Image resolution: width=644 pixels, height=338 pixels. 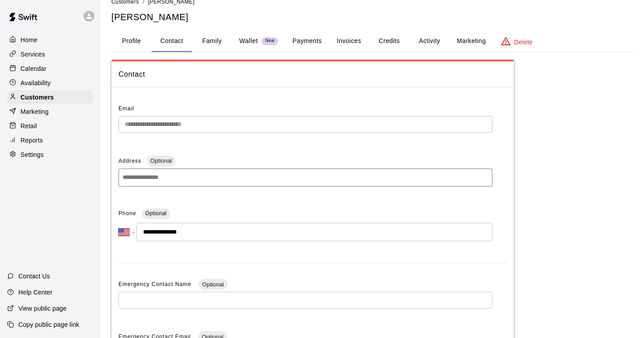 What do you see at coordinates (313, 75) in the screenshot?
I see `span: Contact` at bounding box center [313, 75].